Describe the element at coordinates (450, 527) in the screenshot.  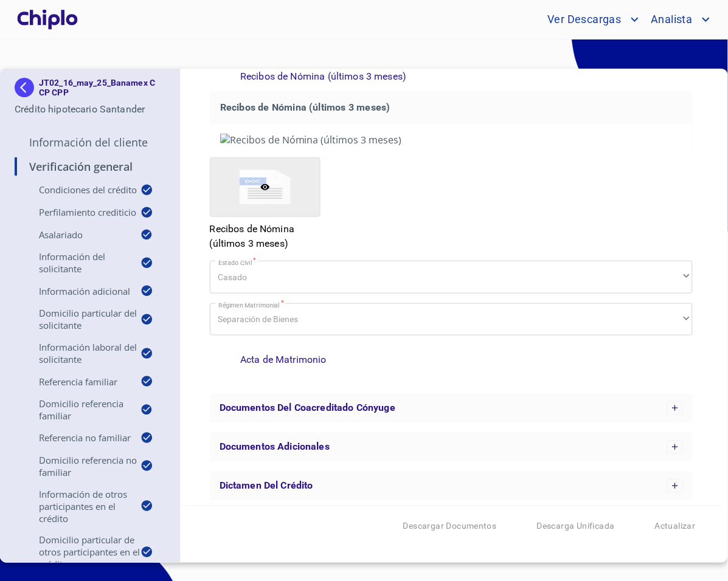
I see `button: Descargar Documentos` at that location.